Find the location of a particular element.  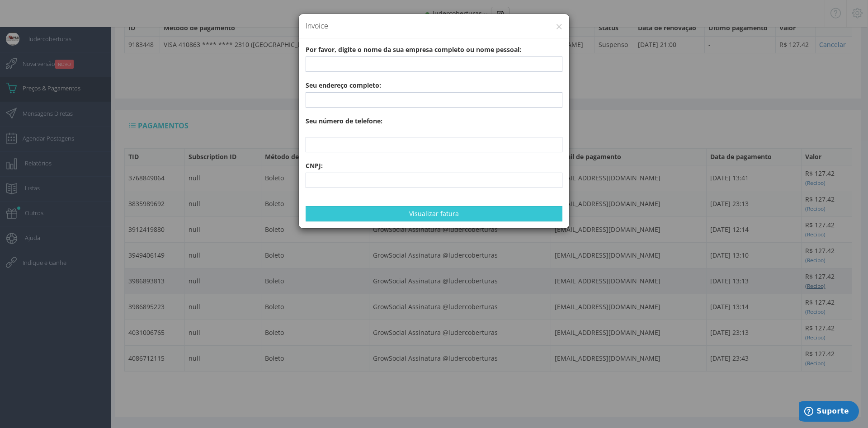

b: CNPJ: is located at coordinates (314, 166).